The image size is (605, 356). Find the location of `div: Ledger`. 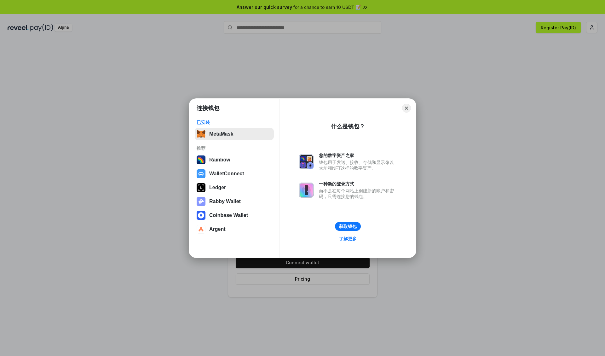

div: Ledger is located at coordinates (218, 188).